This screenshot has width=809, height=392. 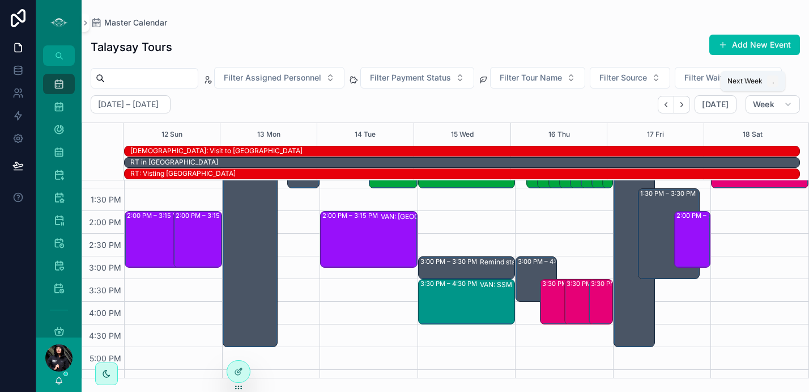 What do you see at coordinates (531, 78) in the screenshot?
I see `span: Filter Tour Name` at bounding box center [531, 78].